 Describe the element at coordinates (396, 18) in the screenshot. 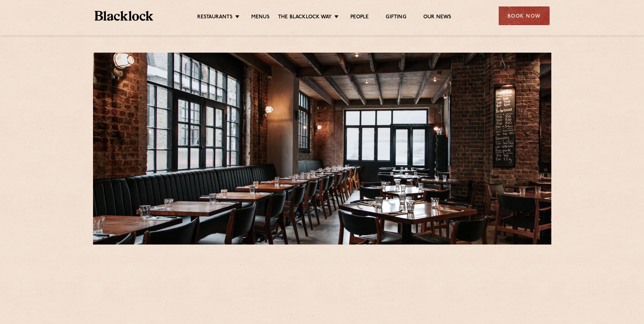

I see `a: Gifting` at that location.